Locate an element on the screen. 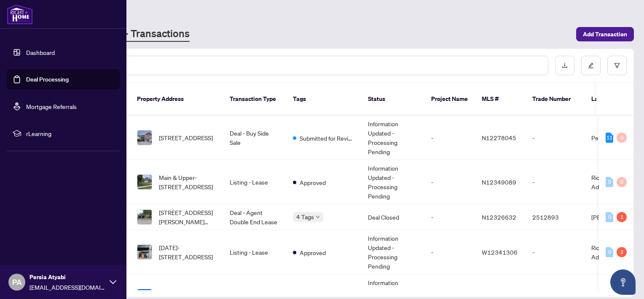  a: Mortgage Referrals is located at coordinates (52, 107).